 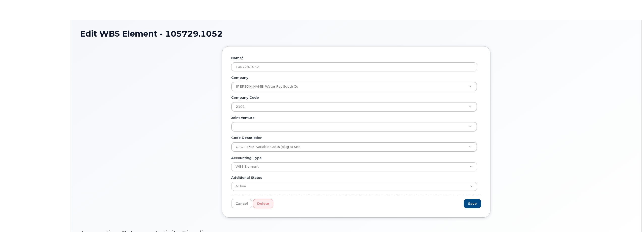 What do you see at coordinates (240, 106) in the screenshot?
I see `span: 2101` at bounding box center [240, 106].